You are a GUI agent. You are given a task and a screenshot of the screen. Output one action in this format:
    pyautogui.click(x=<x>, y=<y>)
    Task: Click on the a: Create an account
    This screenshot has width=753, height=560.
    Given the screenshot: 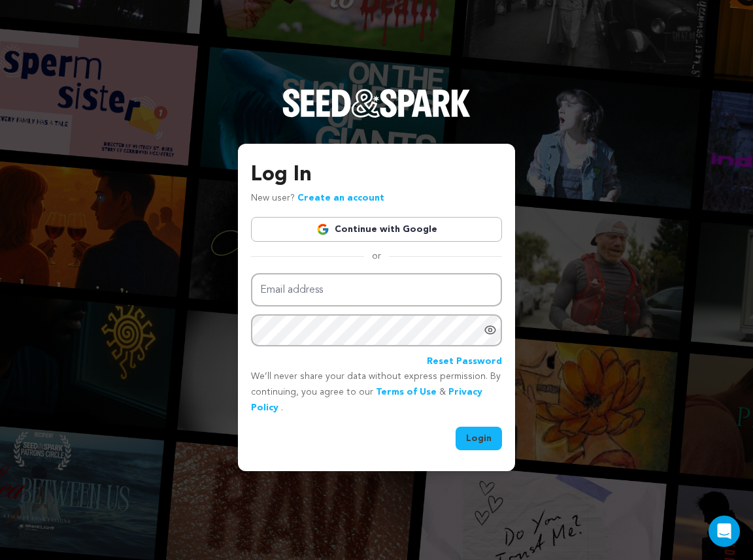 What is the action you would take?
    pyautogui.click(x=341, y=198)
    